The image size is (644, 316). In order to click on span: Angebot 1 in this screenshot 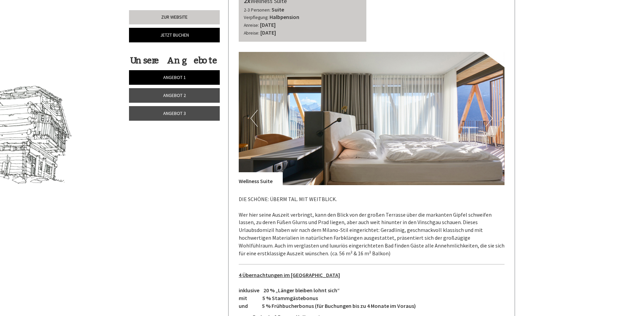, I will do `click(175, 77)`.